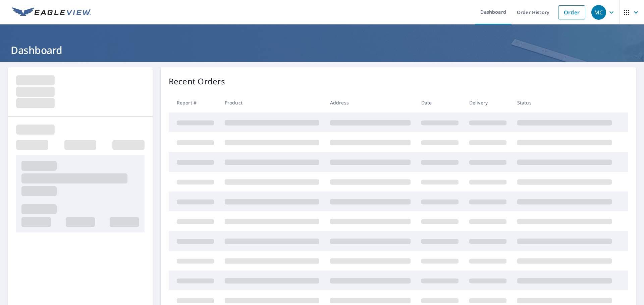 The image size is (644, 305). Describe the element at coordinates (487, 103) in the screenshot. I see `th: Delivery` at that location.